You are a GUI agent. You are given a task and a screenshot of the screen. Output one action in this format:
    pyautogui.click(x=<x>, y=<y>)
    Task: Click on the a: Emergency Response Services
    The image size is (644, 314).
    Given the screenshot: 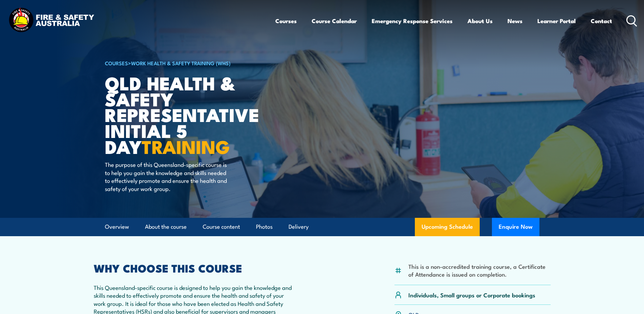 What is the action you would take?
    pyautogui.click(x=412, y=21)
    